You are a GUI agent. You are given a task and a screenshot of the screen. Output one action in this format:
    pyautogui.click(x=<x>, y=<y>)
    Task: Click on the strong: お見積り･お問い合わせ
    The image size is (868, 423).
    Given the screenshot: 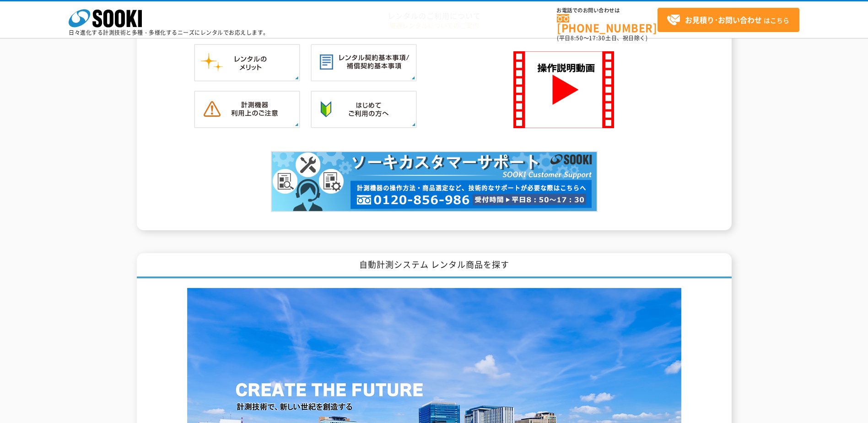 What is the action you would take?
    pyautogui.click(x=724, y=20)
    